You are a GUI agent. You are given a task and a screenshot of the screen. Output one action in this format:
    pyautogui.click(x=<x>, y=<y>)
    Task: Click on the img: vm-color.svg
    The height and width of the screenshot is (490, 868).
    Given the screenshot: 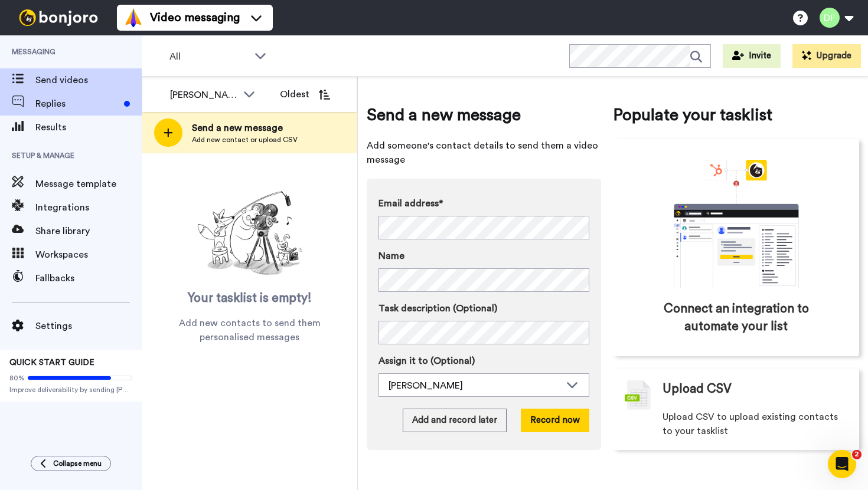 What is the action you would take?
    pyautogui.click(x=133, y=18)
    